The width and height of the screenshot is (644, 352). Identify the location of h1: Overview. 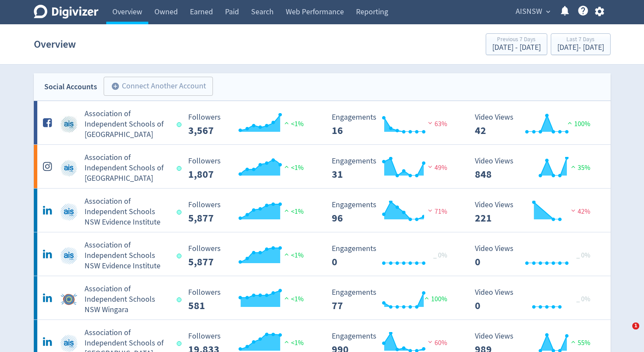
(54, 44).